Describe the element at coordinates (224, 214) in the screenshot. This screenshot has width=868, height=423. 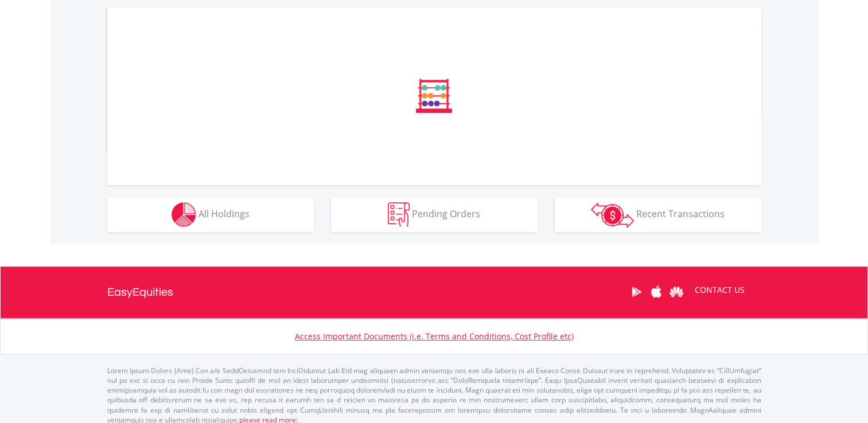
I see `span: All Holdings` at that location.